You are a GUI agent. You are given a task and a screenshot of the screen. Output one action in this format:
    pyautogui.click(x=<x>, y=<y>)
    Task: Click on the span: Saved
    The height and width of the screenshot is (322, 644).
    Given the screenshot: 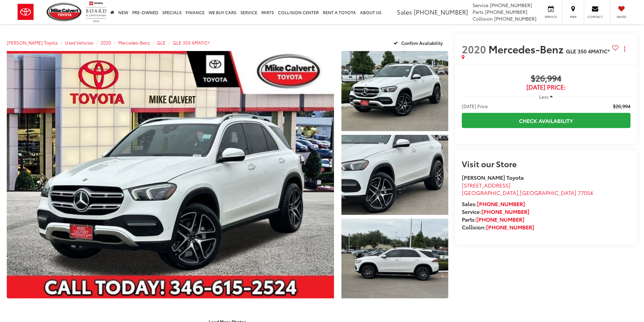 What is the action you would take?
    pyautogui.click(x=622, y=17)
    